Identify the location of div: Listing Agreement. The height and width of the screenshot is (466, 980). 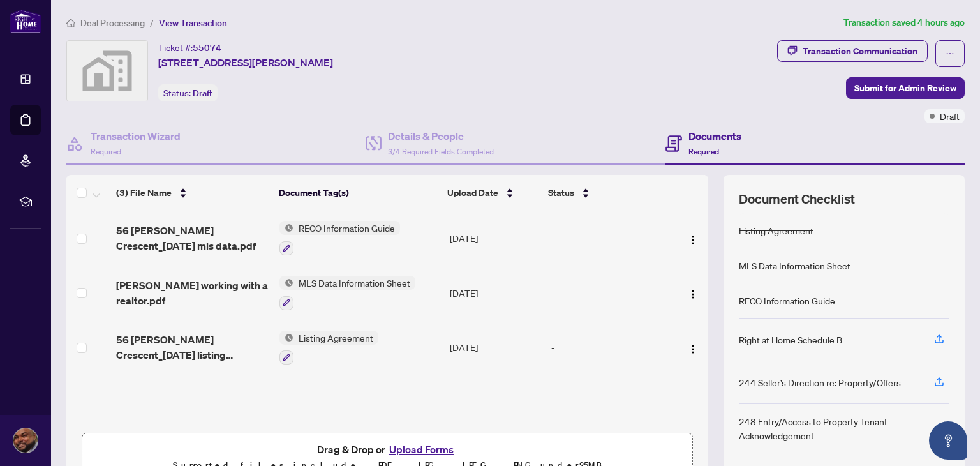
(776, 230).